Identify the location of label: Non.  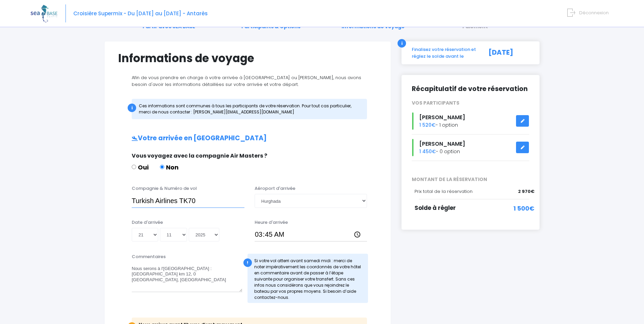
(169, 167).